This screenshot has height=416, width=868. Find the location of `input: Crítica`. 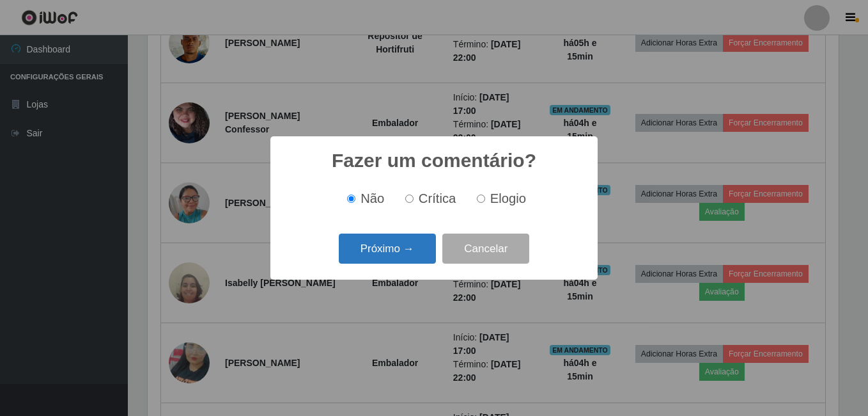

input: Crítica is located at coordinates (409, 198).